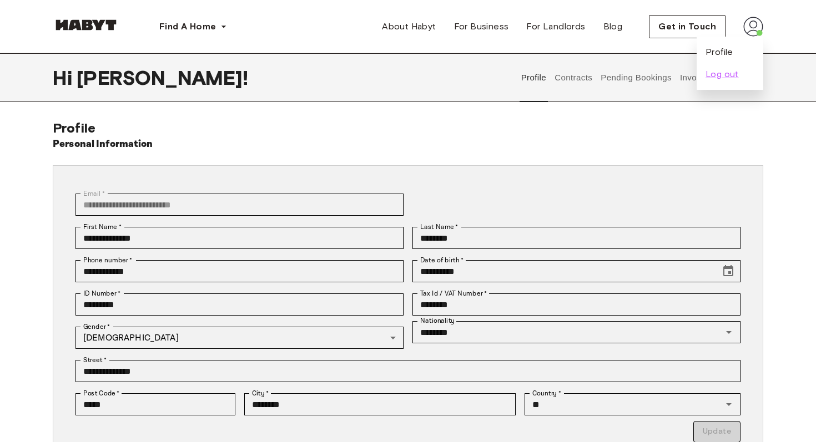  I want to click on button: Find A Home, so click(193, 27).